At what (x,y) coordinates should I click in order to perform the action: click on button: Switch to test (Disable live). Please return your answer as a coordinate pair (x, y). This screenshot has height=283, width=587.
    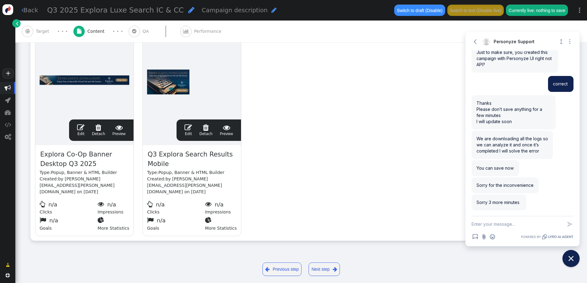
    Looking at the image, I should click on (475, 10).